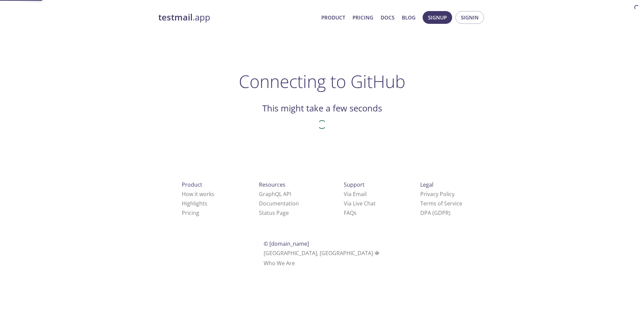  What do you see at coordinates (388, 17) in the screenshot?
I see `a: Docs` at bounding box center [388, 17].